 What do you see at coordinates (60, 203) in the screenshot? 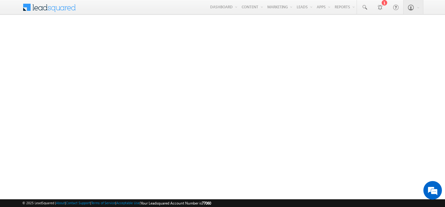
I see `a: About` at bounding box center [60, 203].